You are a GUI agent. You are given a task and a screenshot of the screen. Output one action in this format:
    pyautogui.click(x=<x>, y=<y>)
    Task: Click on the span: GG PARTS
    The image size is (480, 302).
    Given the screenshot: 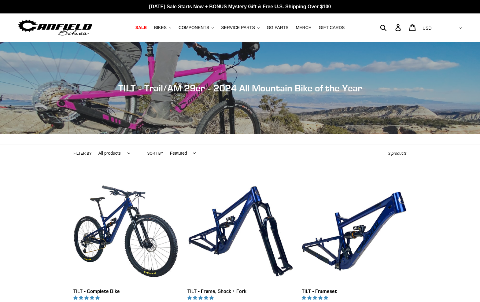 What is the action you would take?
    pyautogui.click(x=278, y=28)
    